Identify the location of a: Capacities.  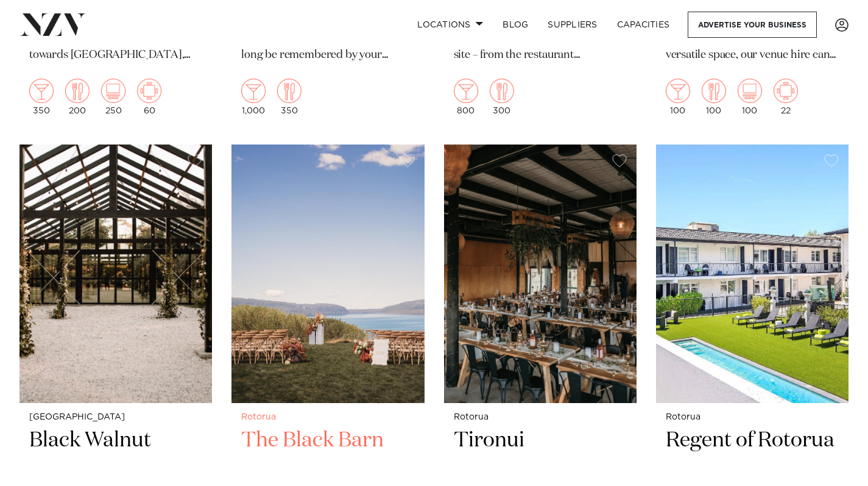
(643, 25).